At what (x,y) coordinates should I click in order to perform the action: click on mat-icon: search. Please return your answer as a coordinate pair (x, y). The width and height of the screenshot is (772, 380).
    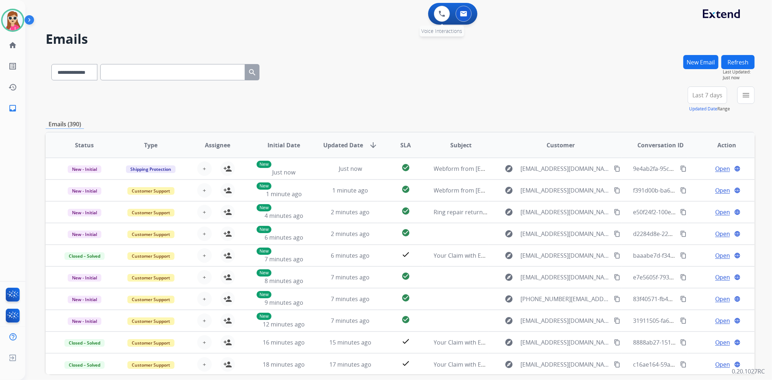
    Looking at the image, I should click on (252, 72).